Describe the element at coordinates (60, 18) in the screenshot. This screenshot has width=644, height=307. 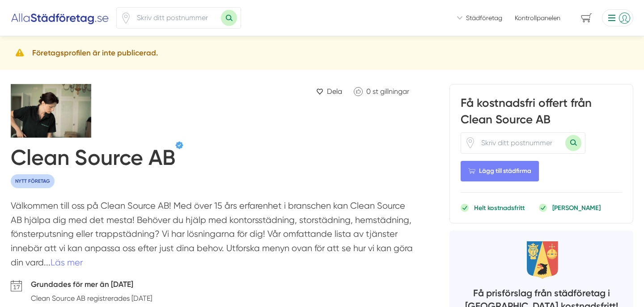
I see `a: Alla Städföretag` at that location.